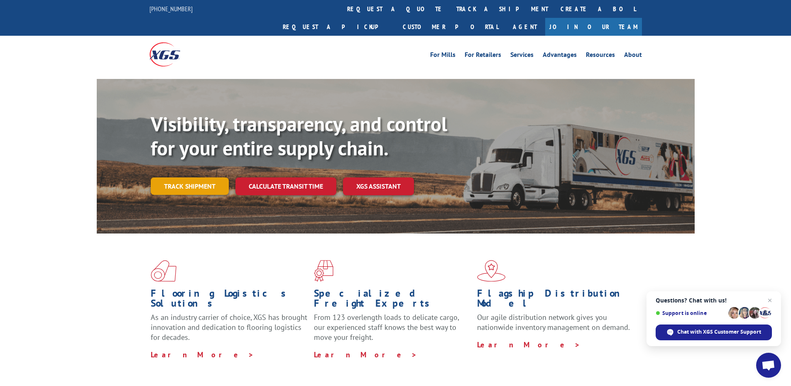 The height and width of the screenshot is (386, 791). Describe the element at coordinates (378, 186) in the screenshot. I see `a: XGS ASSISTANT` at that location.